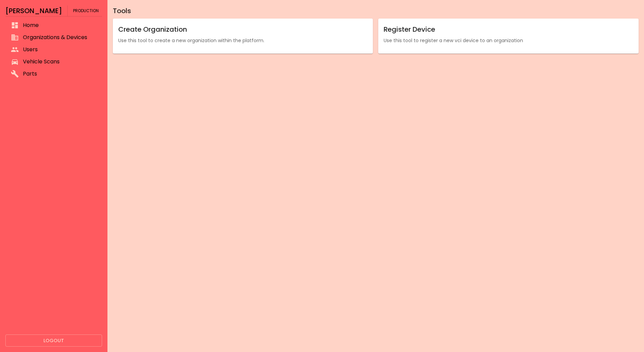 This screenshot has width=644, height=352. What do you see at coordinates (59, 50) in the screenshot?
I see `span: Users` at bounding box center [59, 50].